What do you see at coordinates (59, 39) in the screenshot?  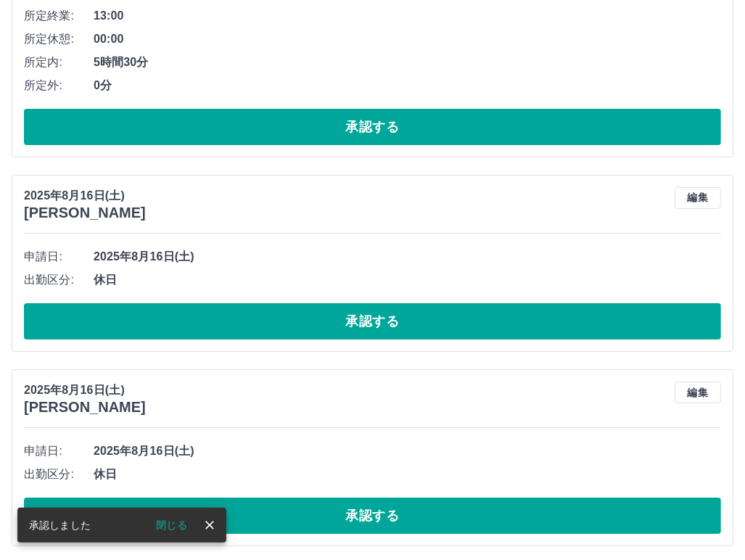 I see `span: 所定休憩:` at bounding box center [59, 39].